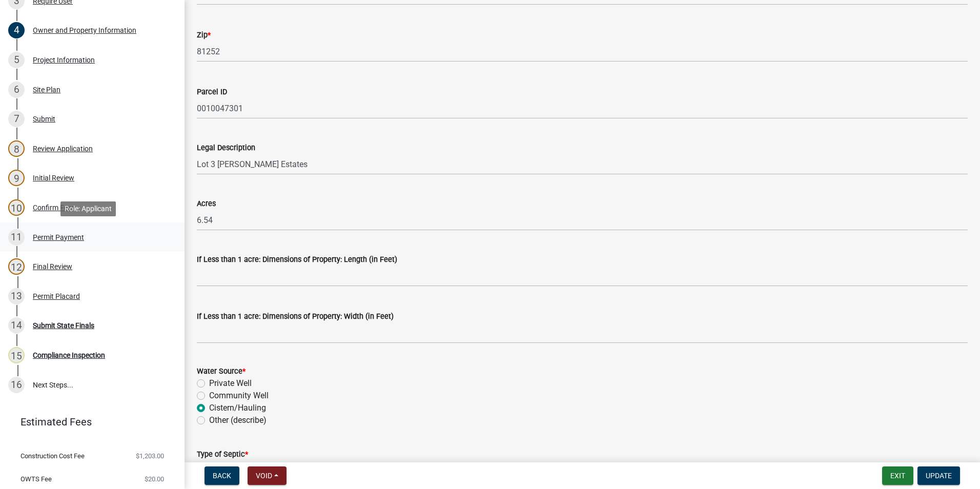 This screenshot has width=980, height=489. Describe the element at coordinates (16, 297) in the screenshot. I see `div: 13` at that location.